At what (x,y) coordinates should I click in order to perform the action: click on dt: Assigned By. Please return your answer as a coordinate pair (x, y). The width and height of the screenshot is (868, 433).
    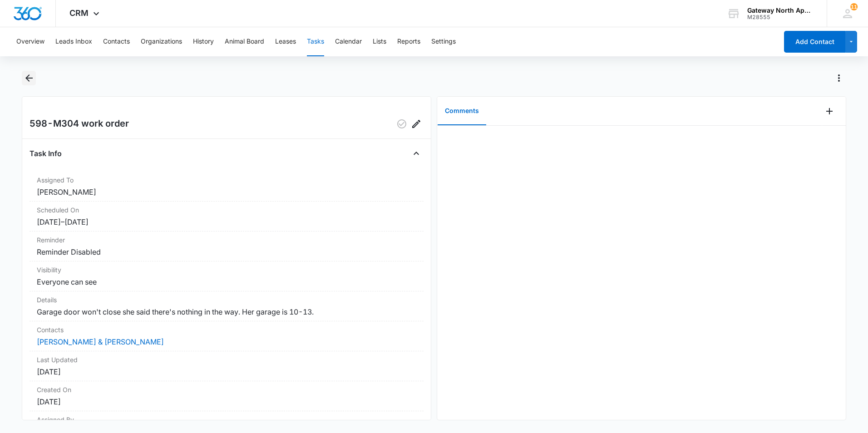
    Looking at the image, I should click on (226, 420).